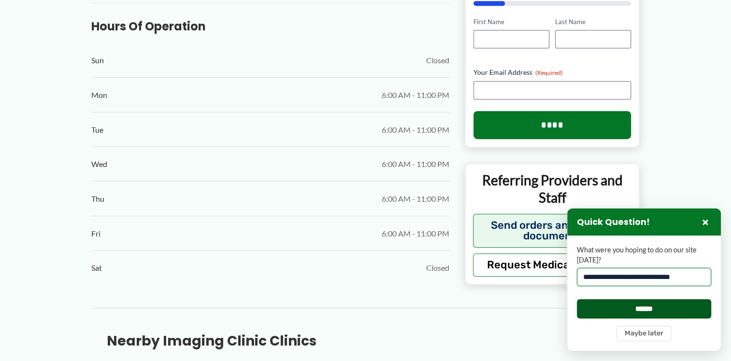 The width and height of the screenshot is (731, 361). I want to click on span: Tue, so click(97, 130).